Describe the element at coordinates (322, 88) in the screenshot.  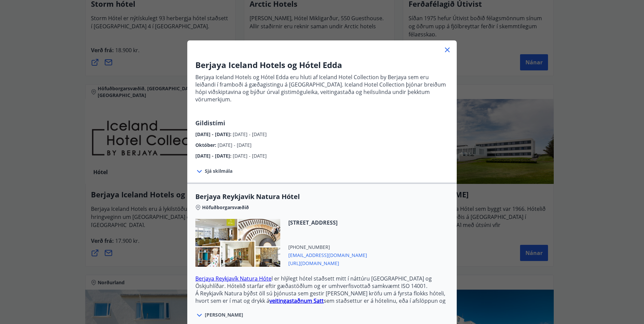
I see `p: Berjaya Iceland Hotels og Hótel Edda eru hluti af Iceland Hotel Collection by Berjaya sem eru lei...` at that location.